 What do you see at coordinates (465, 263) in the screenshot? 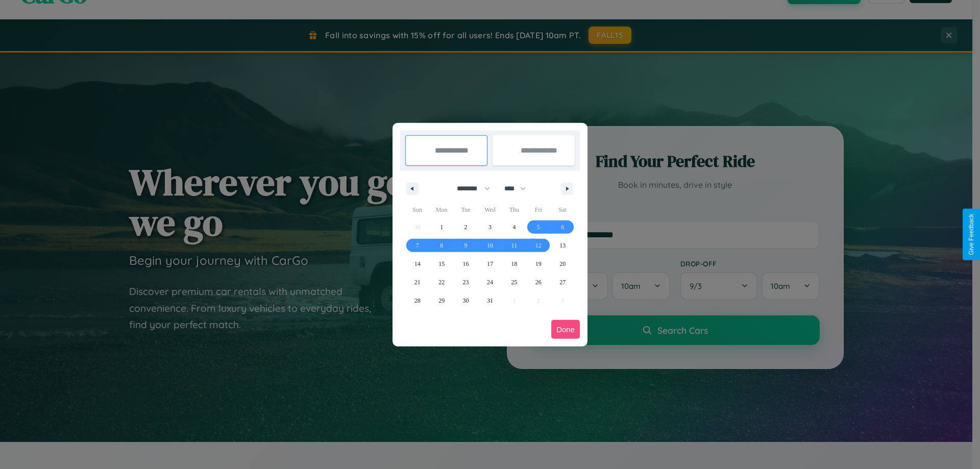
I see `button: 16` at bounding box center [465, 263].